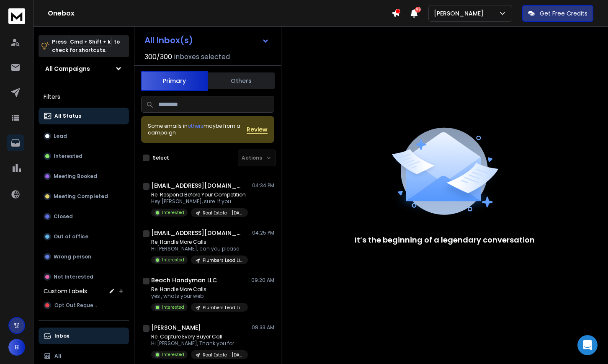 Image resolution: width=608 pixels, height=364 pixels. Describe the element at coordinates (84, 68) in the screenshot. I see `button: All Campaigns` at that location.